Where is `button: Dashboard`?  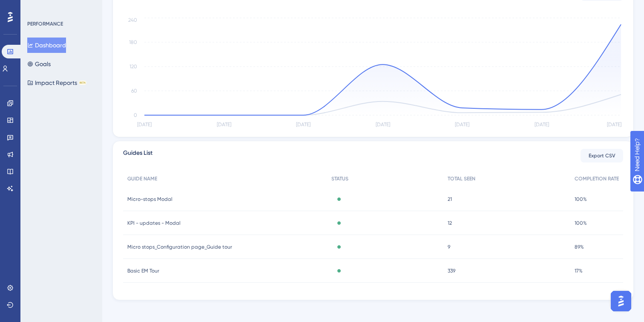 button: Dashboard is located at coordinates (46, 45).